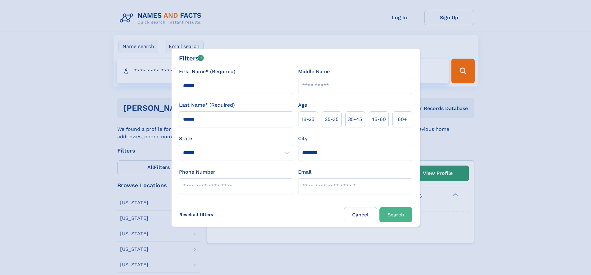 This screenshot has width=591, height=275. I want to click on span: 35‑45, so click(355, 119).